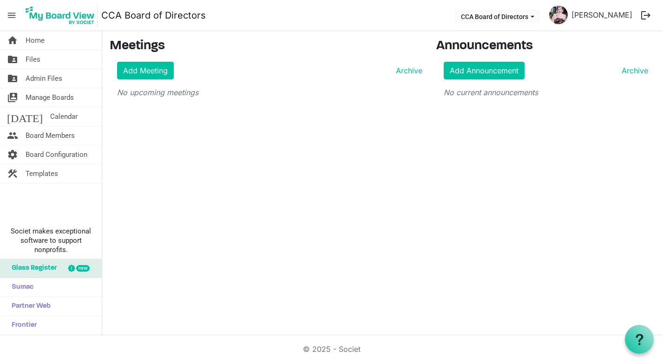 The width and height of the screenshot is (663, 363). Describe the element at coordinates (546, 46) in the screenshot. I see `h3: Announcements` at that location.